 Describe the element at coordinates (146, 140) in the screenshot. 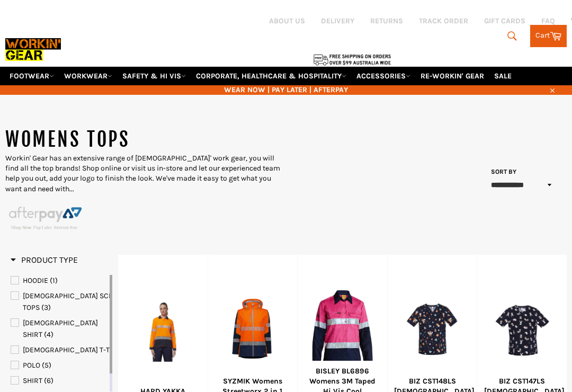

I see `h1: WOMENS TOPS` at that location.